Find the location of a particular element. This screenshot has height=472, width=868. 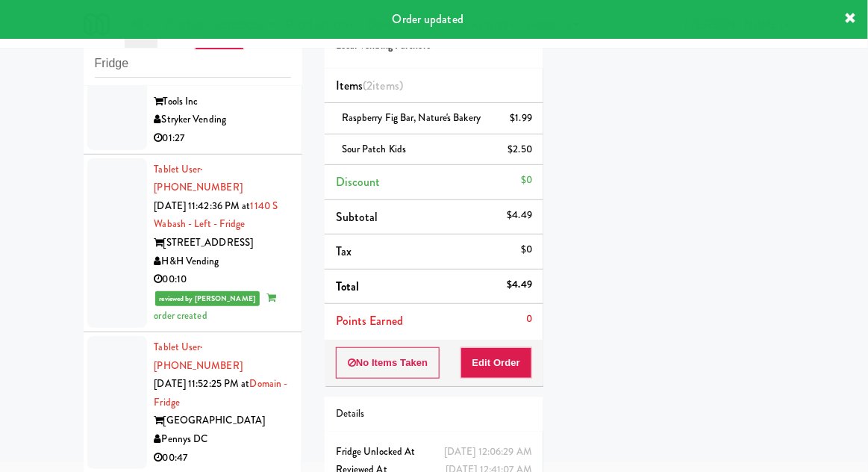

span: Items is located at coordinates (370, 85).